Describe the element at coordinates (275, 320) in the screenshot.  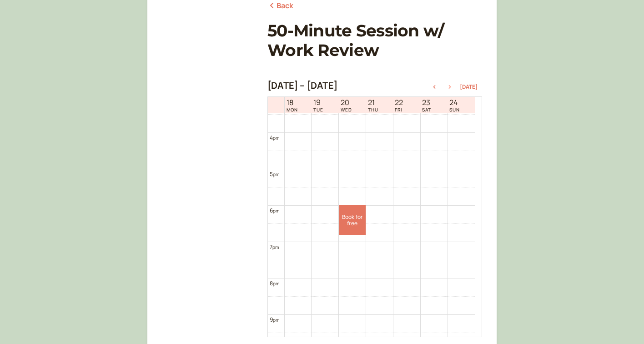
I see `div: 9` at that location.